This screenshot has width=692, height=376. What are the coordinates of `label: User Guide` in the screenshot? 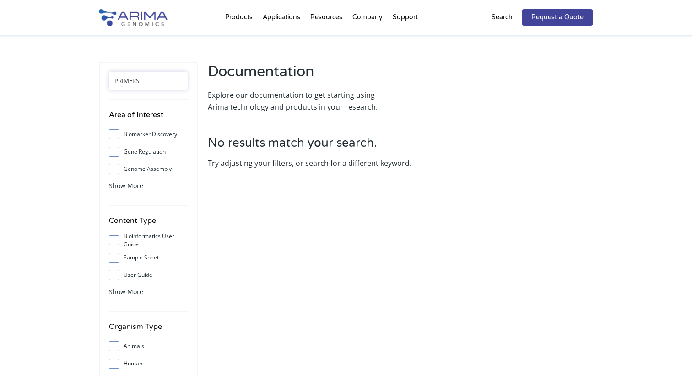 It's located at (148, 275).